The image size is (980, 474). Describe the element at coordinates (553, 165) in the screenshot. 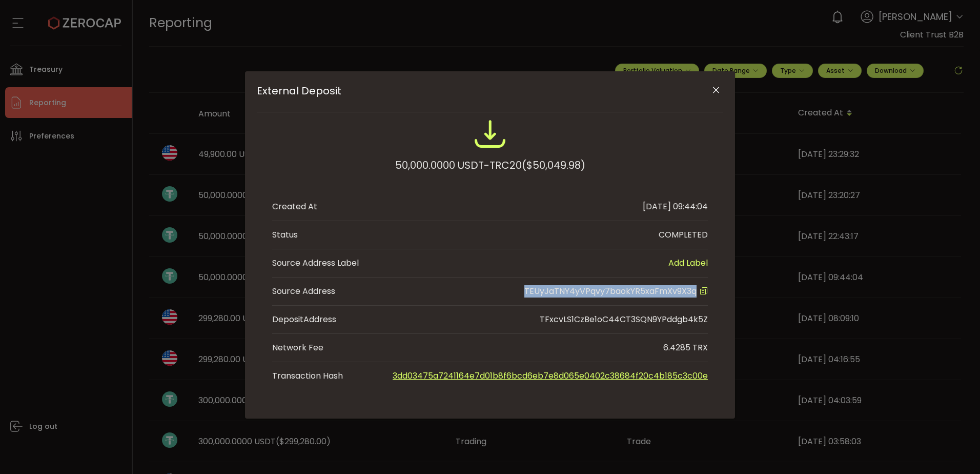

I see `span: ($50,049.98)` at that location.